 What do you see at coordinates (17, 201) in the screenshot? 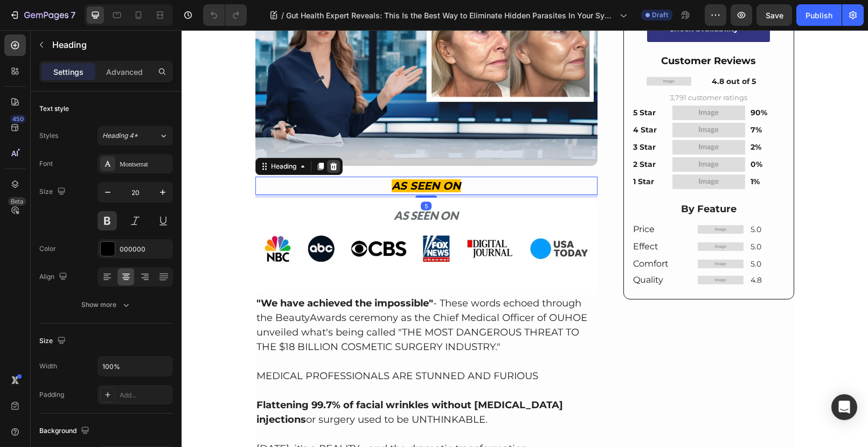
I see `div: Beta` at bounding box center [17, 201].